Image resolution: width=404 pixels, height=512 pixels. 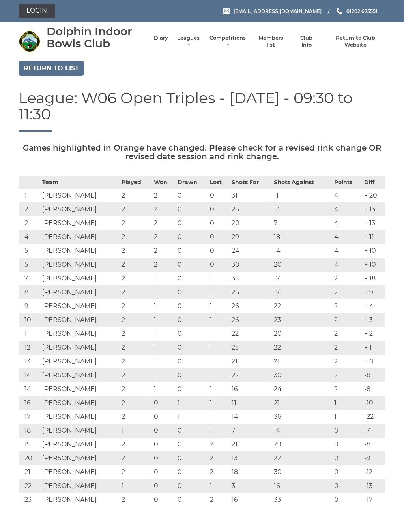 What do you see at coordinates (228, 41) in the screenshot?
I see `a: Competitions` at bounding box center [228, 41].